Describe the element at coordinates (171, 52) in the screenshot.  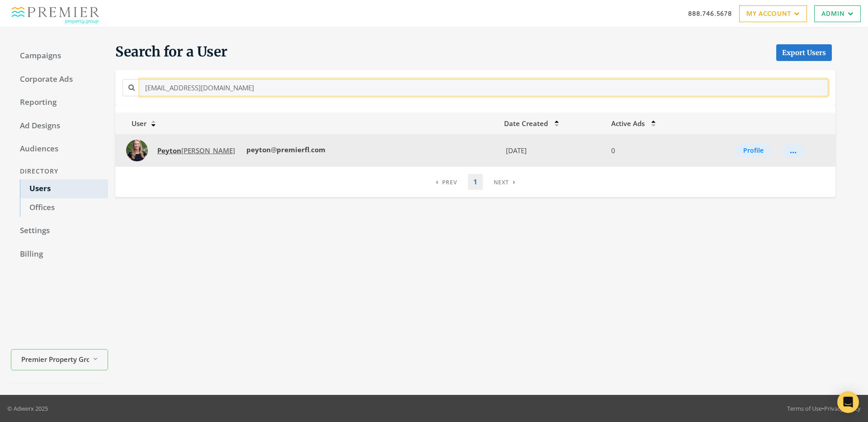
I see `span: Search for a User` at that location.